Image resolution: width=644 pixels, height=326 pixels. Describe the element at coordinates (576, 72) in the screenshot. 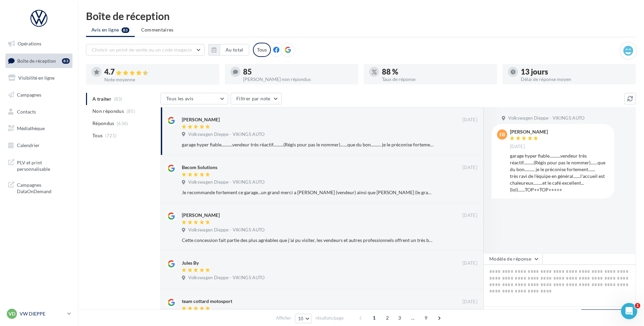

I see `div: 13 jours` at that location.